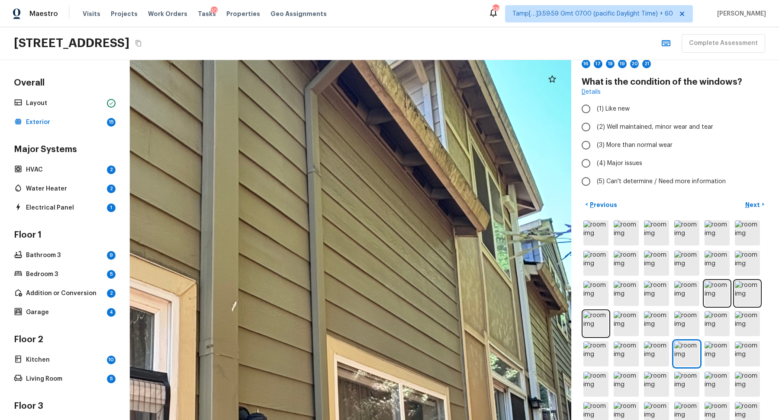 The width and height of the screenshot is (779, 420). I want to click on div: 1, so click(111, 208).